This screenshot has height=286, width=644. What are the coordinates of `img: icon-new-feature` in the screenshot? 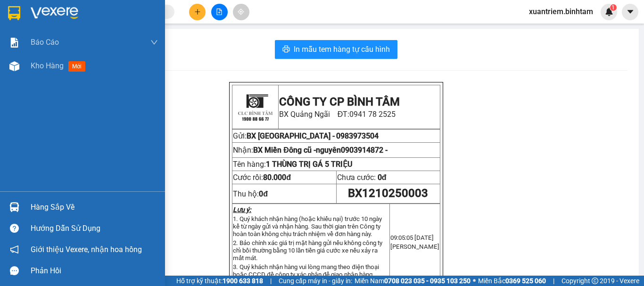 It's located at (609, 11).